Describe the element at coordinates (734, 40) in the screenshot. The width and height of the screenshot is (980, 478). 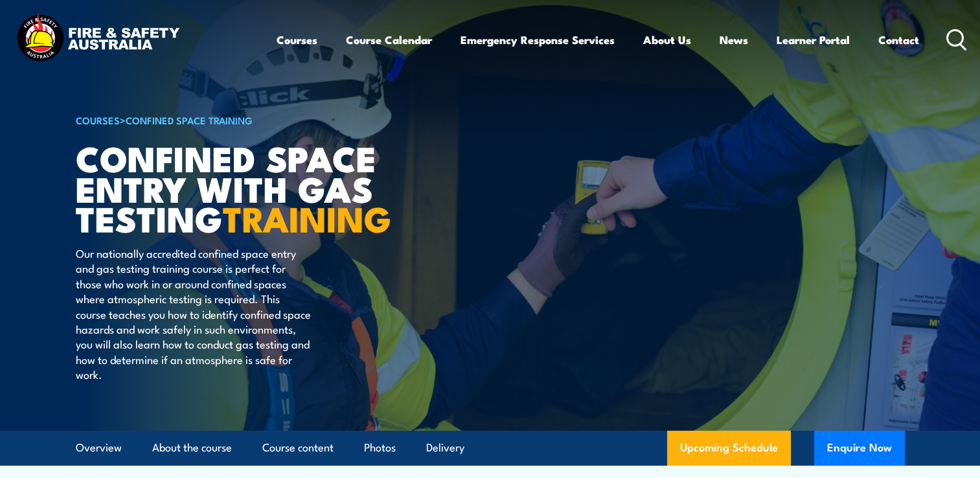
I see `a: News` at that location.